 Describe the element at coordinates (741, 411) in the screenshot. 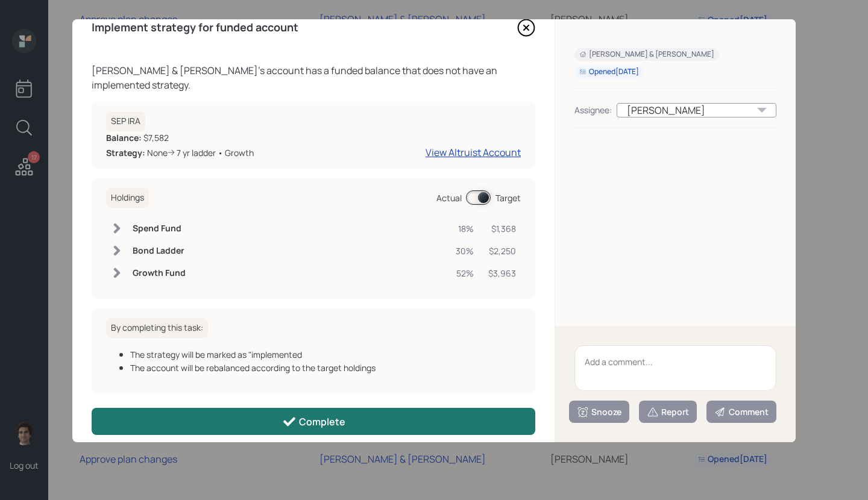

I see `button: Comment` at that location.